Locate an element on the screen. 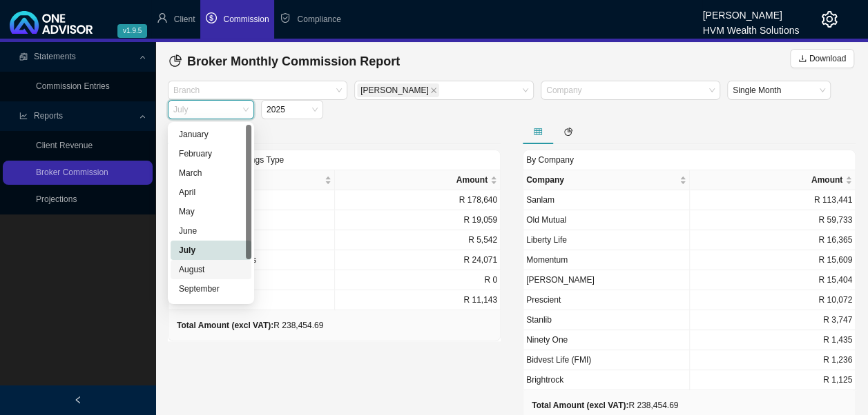  span: Reports is located at coordinates (48, 116).